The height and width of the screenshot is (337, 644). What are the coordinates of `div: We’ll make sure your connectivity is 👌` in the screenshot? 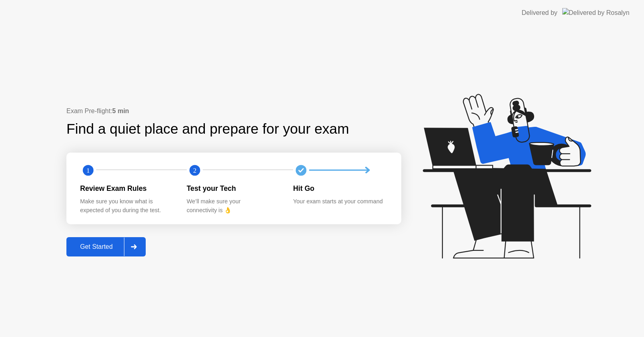 It's located at (233, 206).